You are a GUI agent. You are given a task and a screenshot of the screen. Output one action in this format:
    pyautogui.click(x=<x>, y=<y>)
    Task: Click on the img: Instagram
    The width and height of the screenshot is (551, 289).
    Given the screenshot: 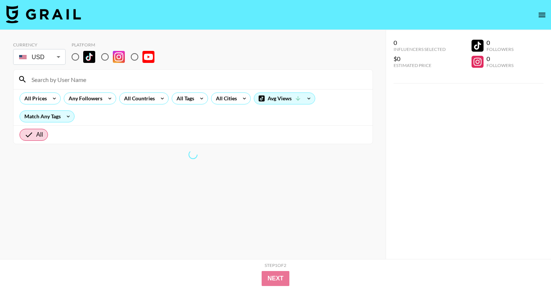 What is the action you would take?
    pyautogui.click(x=119, y=57)
    